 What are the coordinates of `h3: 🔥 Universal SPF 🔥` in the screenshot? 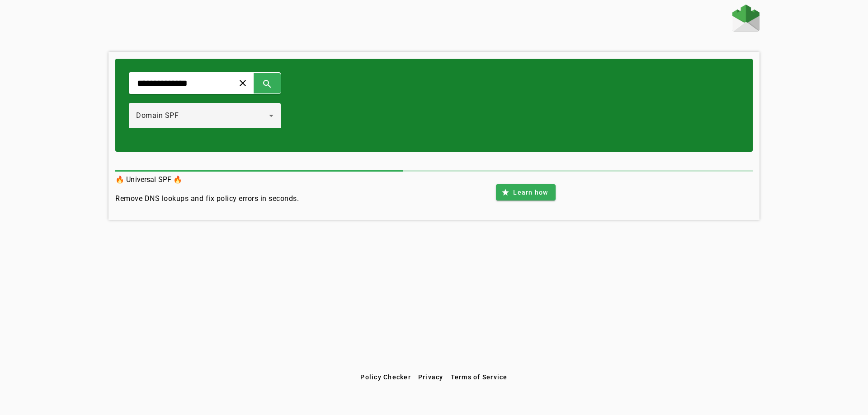 It's located at (207, 180).